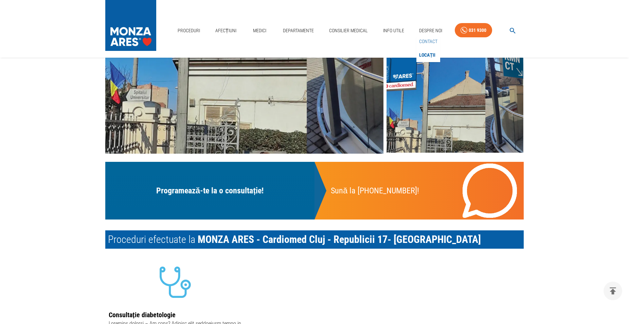  What do you see at coordinates (142, 315) in the screenshot?
I see `a: Consultație diabetologie` at bounding box center [142, 315].